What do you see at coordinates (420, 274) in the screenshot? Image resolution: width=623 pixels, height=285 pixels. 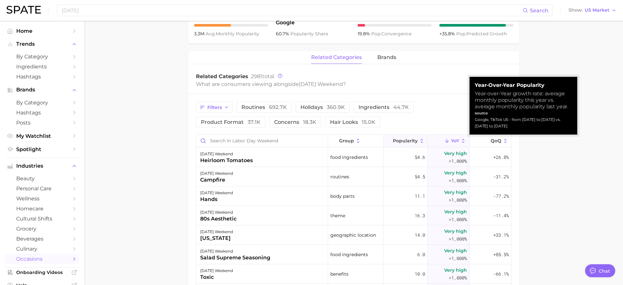 I see `span: 10.0` at bounding box center [420, 274].